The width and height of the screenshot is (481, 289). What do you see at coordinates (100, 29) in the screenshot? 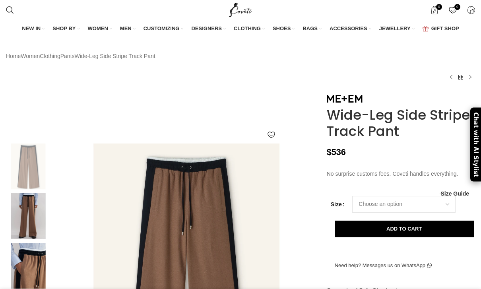
I see `a: WOMEN` at bounding box center [100, 29].